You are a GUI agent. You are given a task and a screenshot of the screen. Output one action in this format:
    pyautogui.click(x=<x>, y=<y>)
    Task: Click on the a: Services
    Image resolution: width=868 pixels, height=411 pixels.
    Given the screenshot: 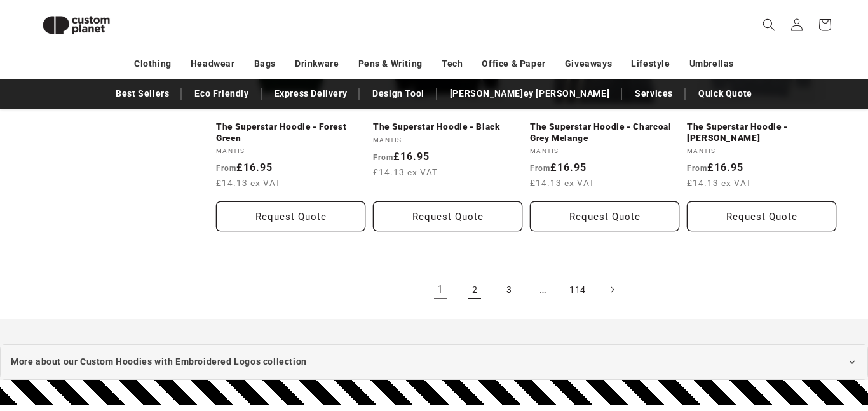 What is the action you would take?
    pyautogui.click(x=653, y=94)
    